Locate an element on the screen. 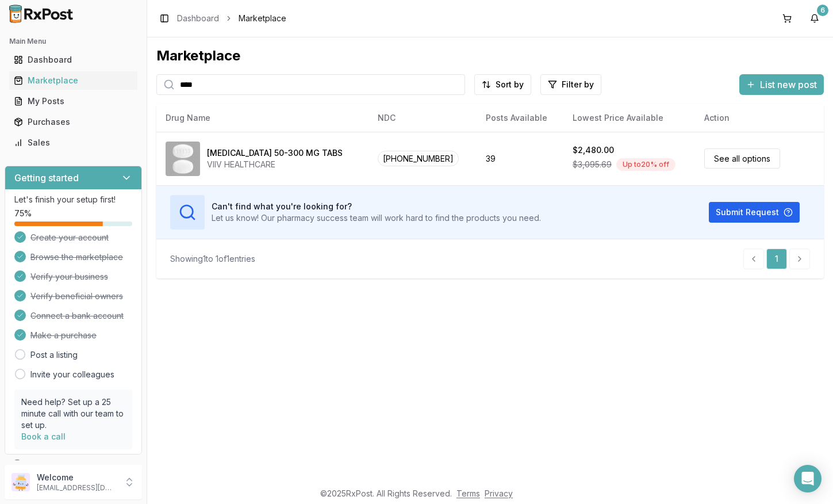  button: 6 is located at coordinates (815, 18).